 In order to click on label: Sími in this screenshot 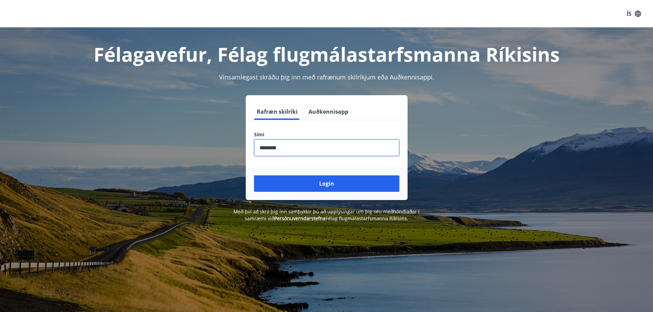, I will do `click(327, 135)`.